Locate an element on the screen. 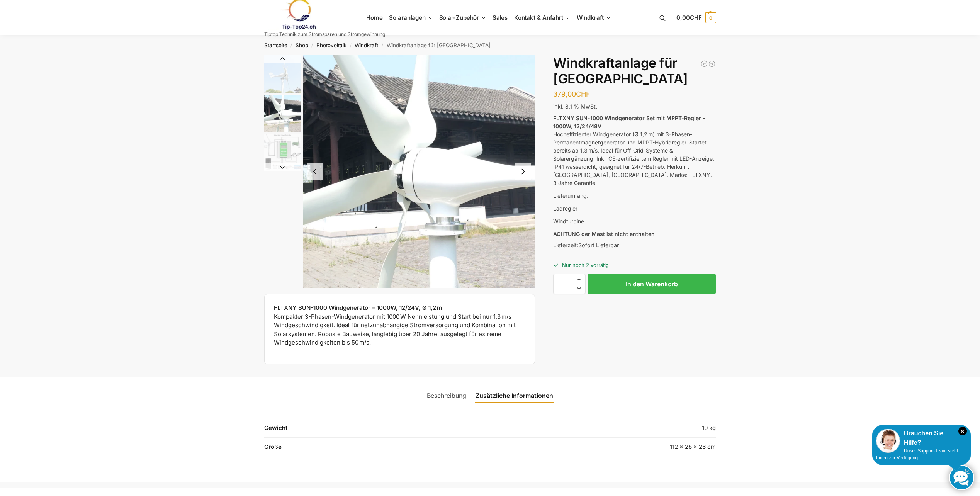 Image resolution: width=980 pixels, height=496 pixels. span: Reduce quantity is located at coordinates (579, 289).